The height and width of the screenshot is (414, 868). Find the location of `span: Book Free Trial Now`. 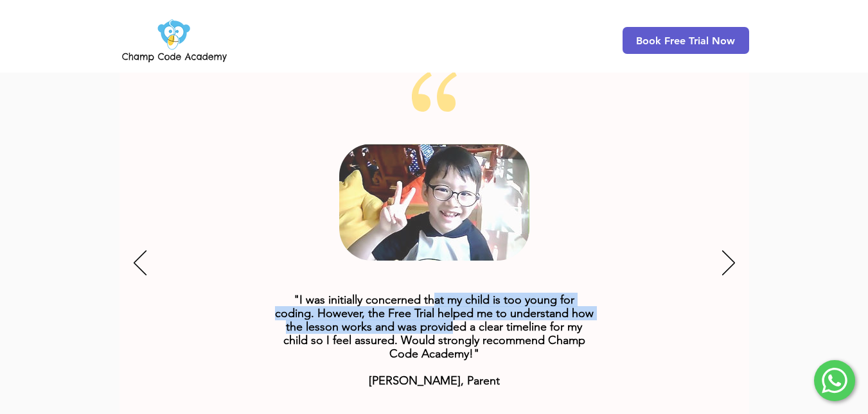

span: Book Free Trial Now is located at coordinates (685, 41).